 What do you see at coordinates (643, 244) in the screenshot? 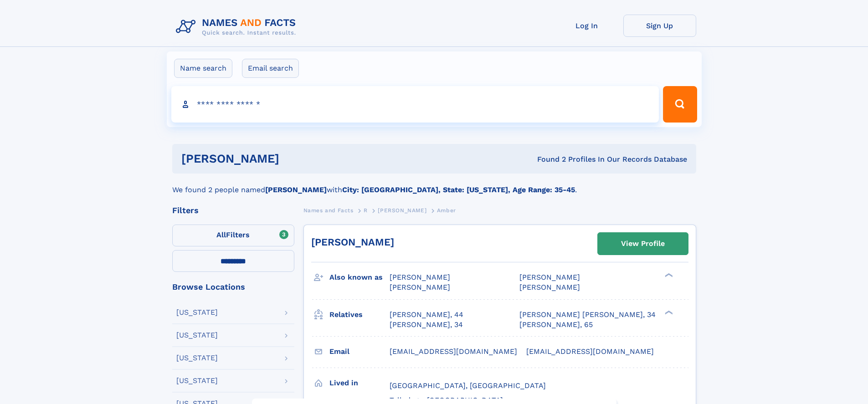
I see `div: View Profile` at bounding box center [643, 244].